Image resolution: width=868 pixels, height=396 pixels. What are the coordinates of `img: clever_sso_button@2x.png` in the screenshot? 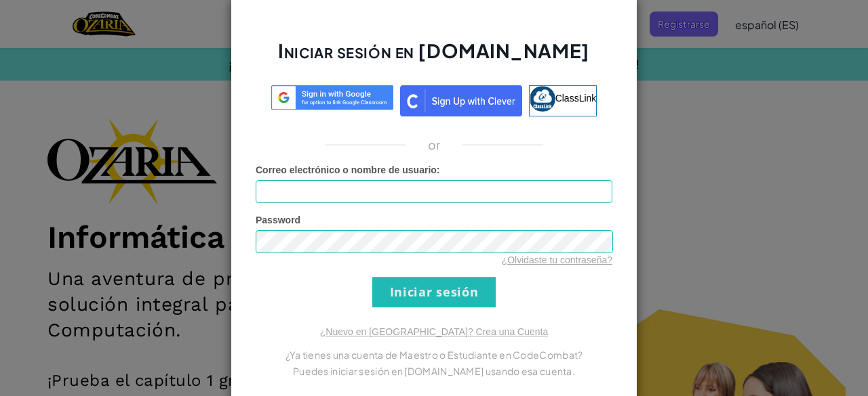 It's located at (461, 101).